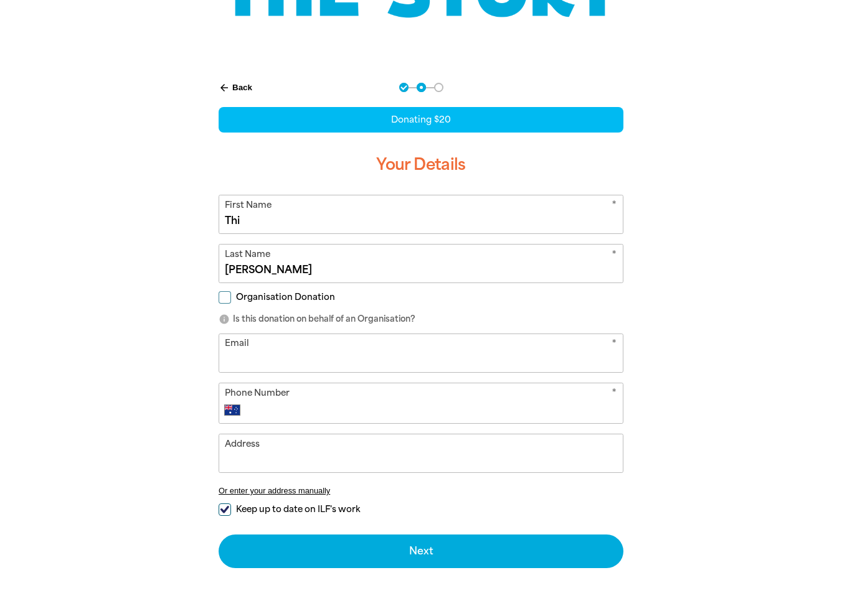 The height and width of the screenshot is (616, 842). What do you see at coordinates (614, 394) in the screenshot?
I see `i: Required` at bounding box center [614, 394].